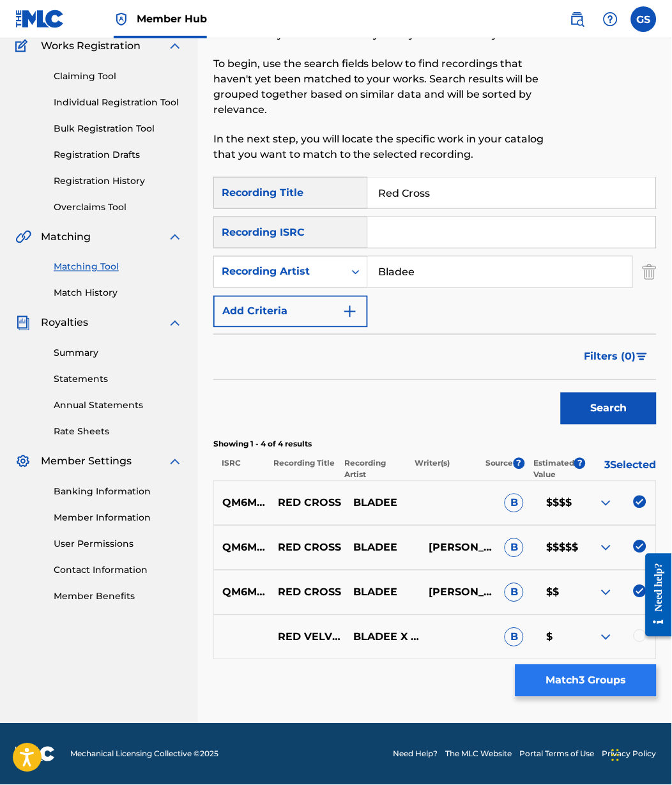  Describe the element at coordinates (118, 207) in the screenshot. I see `a: Overclaims Tool` at that location.